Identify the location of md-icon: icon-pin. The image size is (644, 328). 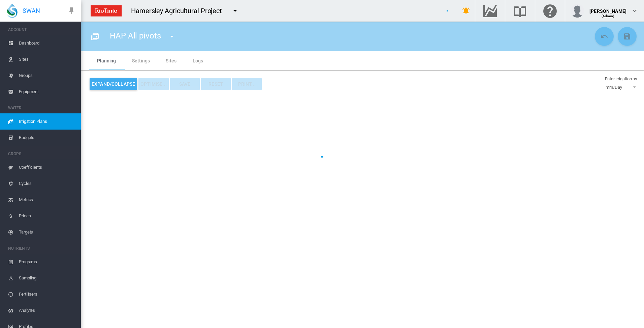
(71, 11).